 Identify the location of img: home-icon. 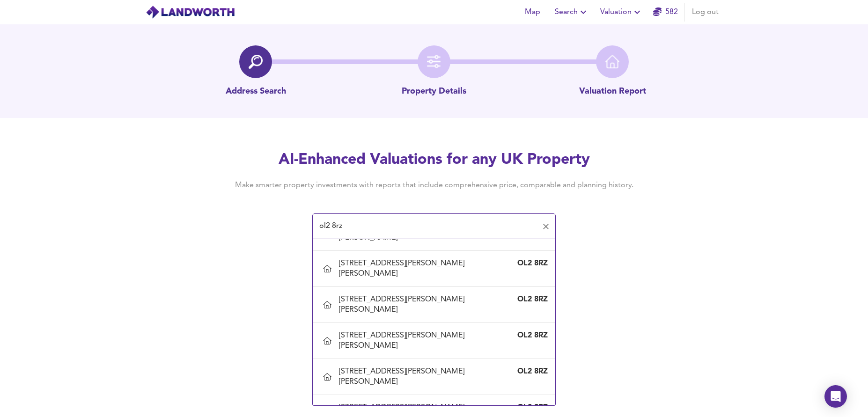
(613, 61).